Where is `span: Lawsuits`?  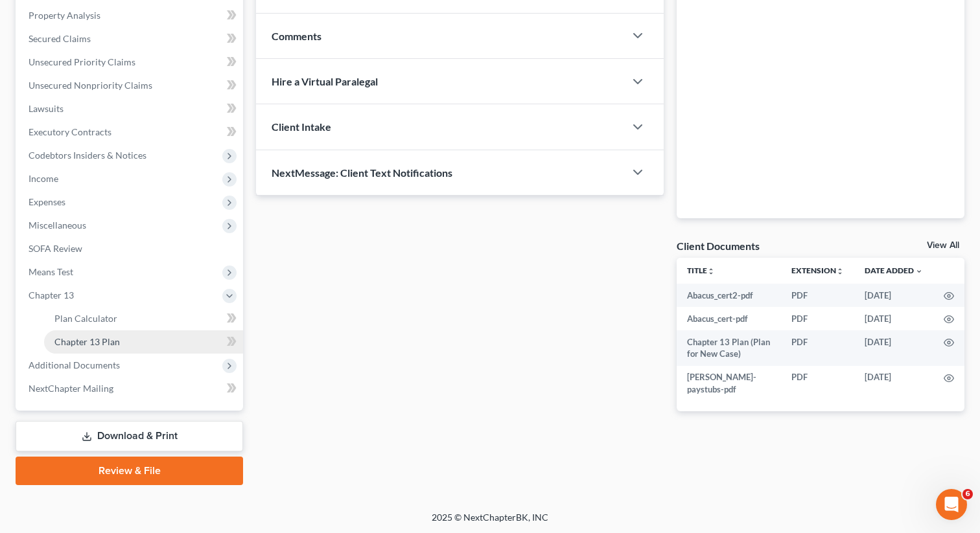 span: Lawsuits is located at coordinates (46, 108).